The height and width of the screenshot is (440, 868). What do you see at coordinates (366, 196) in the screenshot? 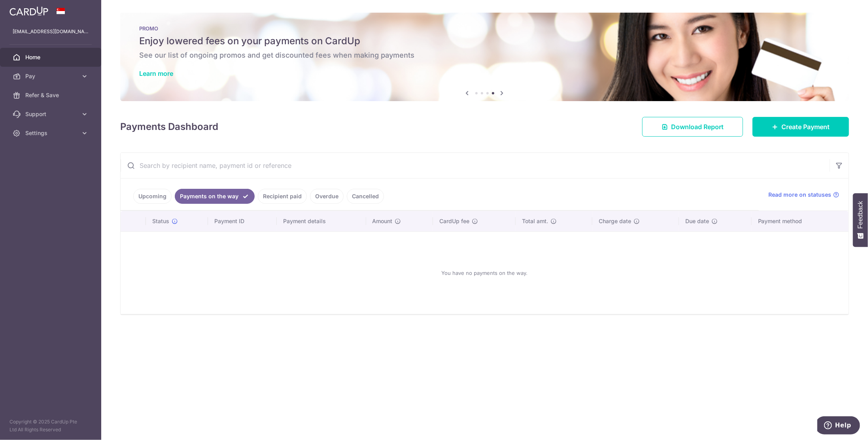
I see `a: Cancelled` at bounding box center [366, 196].